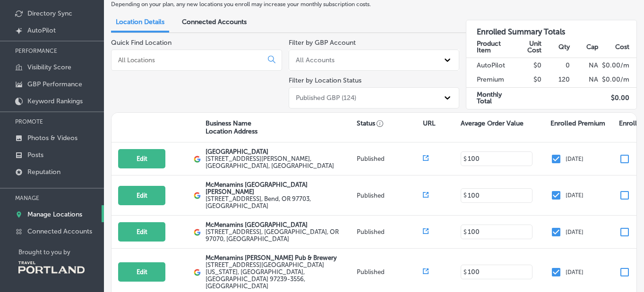 The height and width of the screenshot is (292, 644). Describe the element at coordinates (617, 98) in the screenshot. I see `td: $ 0.00` at that location.